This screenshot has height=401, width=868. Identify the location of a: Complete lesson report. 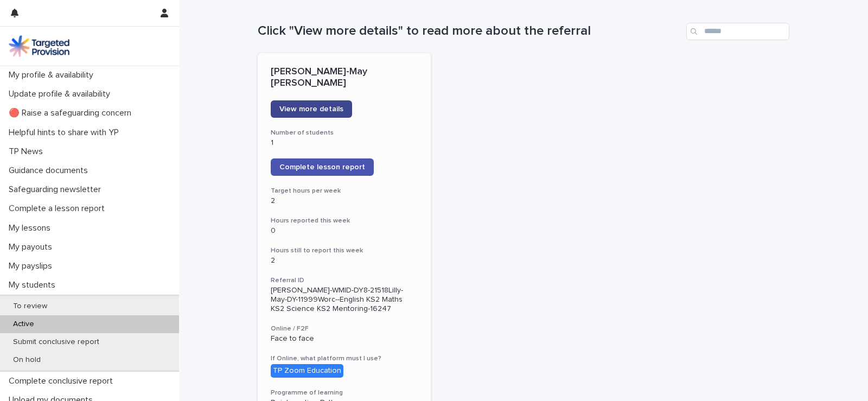
(322, 167).